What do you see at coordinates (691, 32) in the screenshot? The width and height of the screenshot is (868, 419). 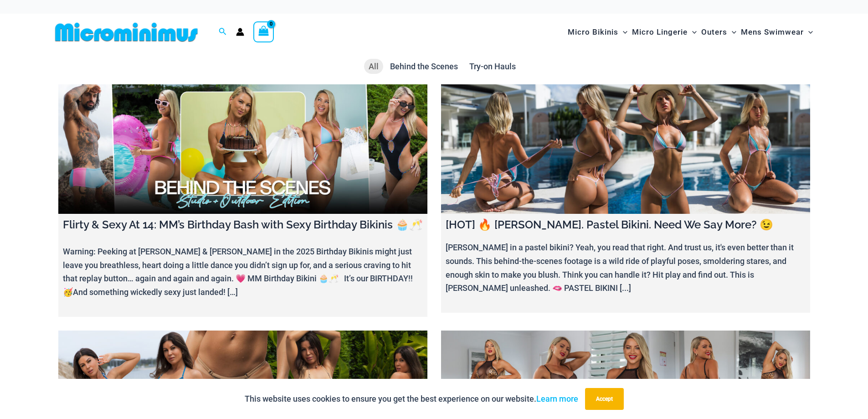 I see `nav: Site Navigation` at bounding box center [691, 32].